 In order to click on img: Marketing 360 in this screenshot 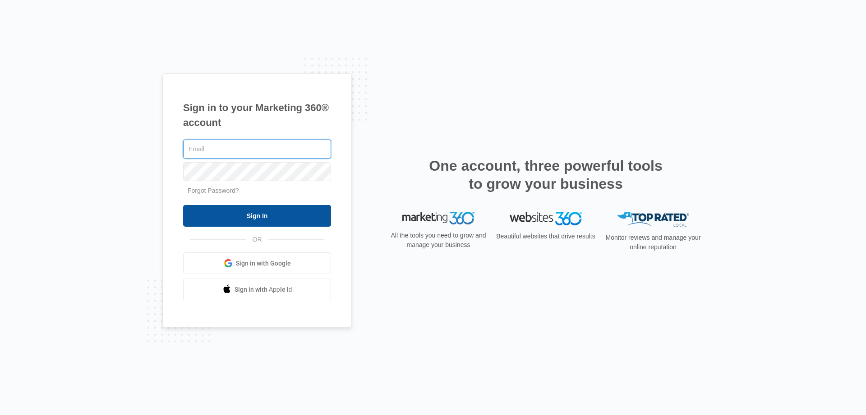, I will do `click(438, 218)`.